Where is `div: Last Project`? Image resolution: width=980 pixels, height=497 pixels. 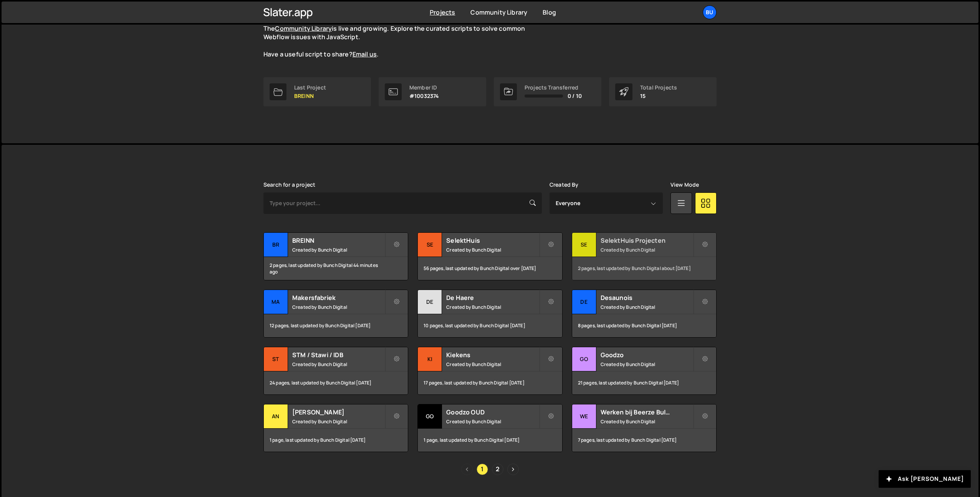
div: Last Project is located at coordinates (310, 88).